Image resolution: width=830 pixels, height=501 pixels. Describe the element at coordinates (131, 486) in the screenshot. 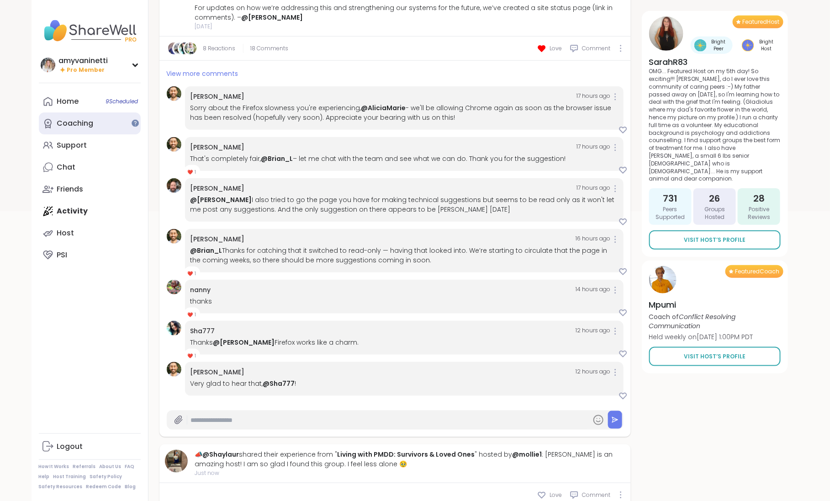

I see `a: Blog` at that location.